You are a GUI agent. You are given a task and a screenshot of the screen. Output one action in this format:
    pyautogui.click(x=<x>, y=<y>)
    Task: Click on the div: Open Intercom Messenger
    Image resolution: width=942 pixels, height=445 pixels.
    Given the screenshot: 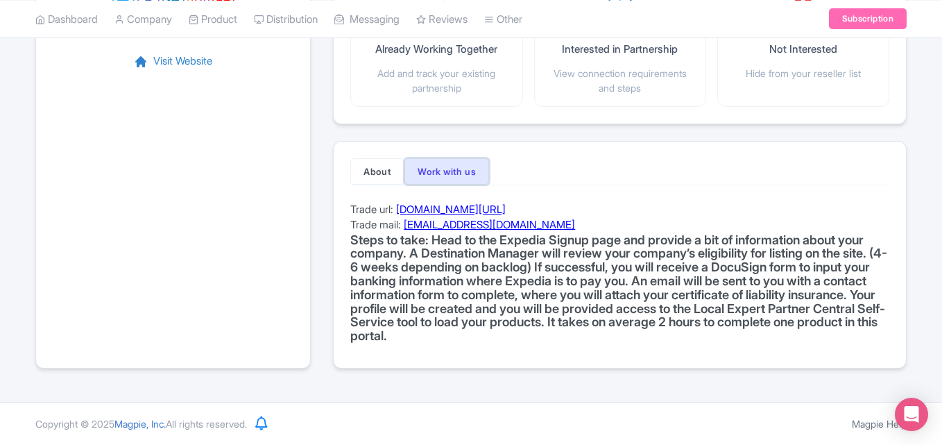 What is the action you would take?
    pyautogui.click(x=912, y=414)
    